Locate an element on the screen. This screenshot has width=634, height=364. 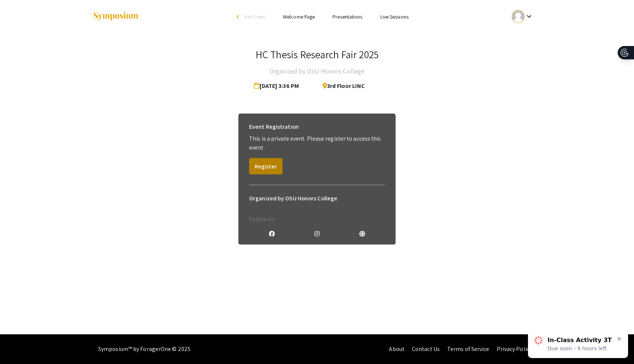
h6: Event Registration is located at coordinates (274, 127).